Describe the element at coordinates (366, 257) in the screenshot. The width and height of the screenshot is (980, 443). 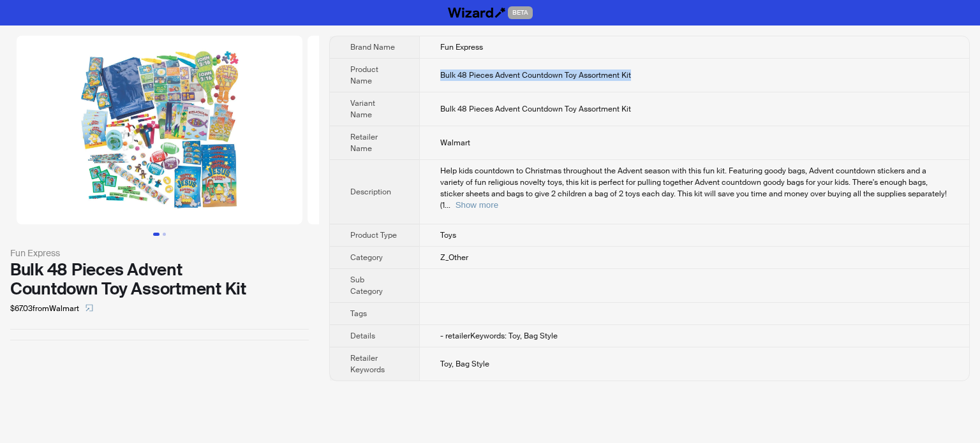
I see `span: Category` at that location.